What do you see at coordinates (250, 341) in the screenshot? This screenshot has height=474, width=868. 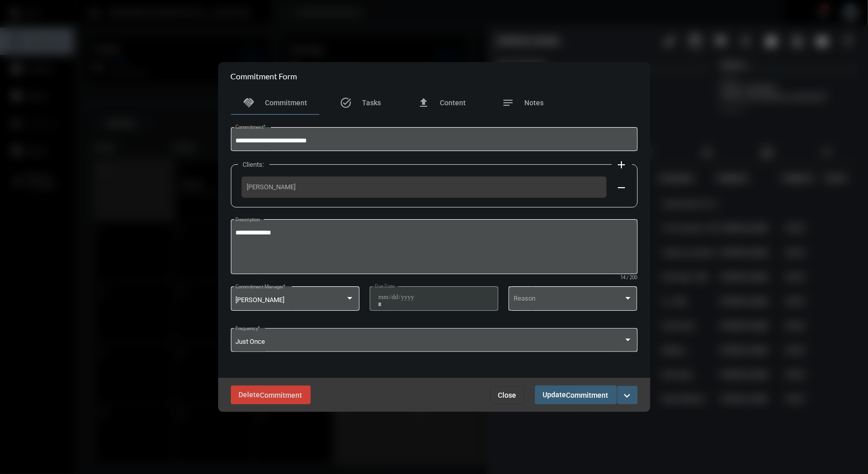 I see `span: Just Once` at bounding box center [250, 341].